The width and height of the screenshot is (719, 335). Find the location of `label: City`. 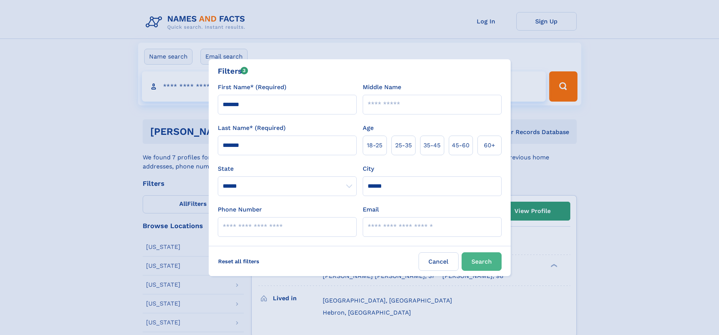

label: City is located at coordinates (368, 169).